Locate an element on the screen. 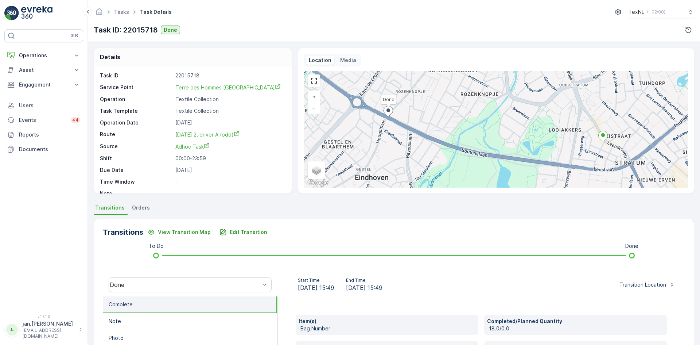 Image resolution: width=700 pixels, height=345 pixels. p: 44 is located at coordinates (76, 120).